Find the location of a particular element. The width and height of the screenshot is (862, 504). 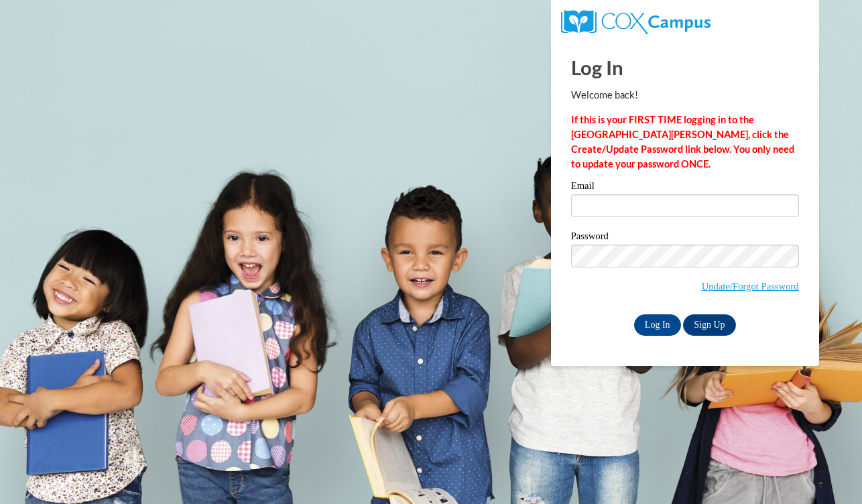

input: Log In is located at coordinates (658, 325).